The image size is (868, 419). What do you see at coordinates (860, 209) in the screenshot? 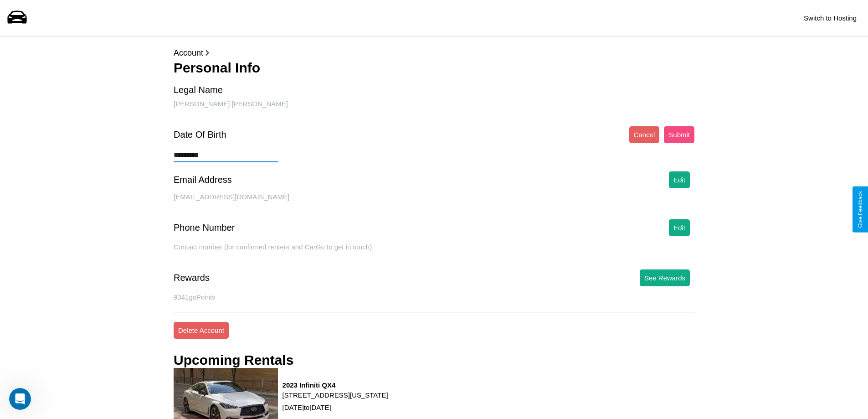
I see `div: Give Feedback` at bounding box center [860, 209].